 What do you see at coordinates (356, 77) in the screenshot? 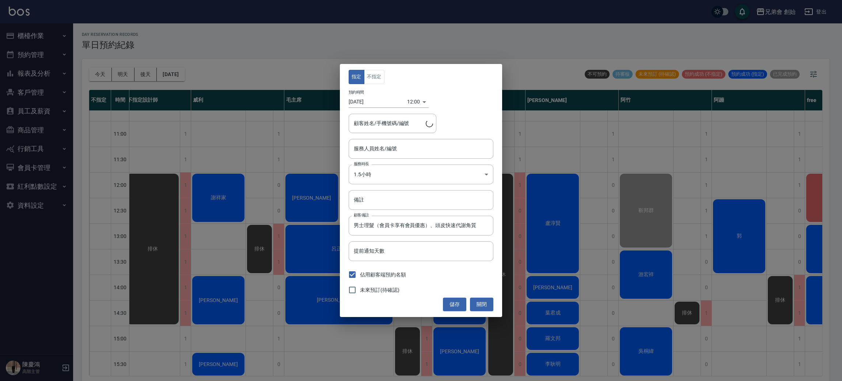
I see `button: 指定` at bounding box center [356, 77].